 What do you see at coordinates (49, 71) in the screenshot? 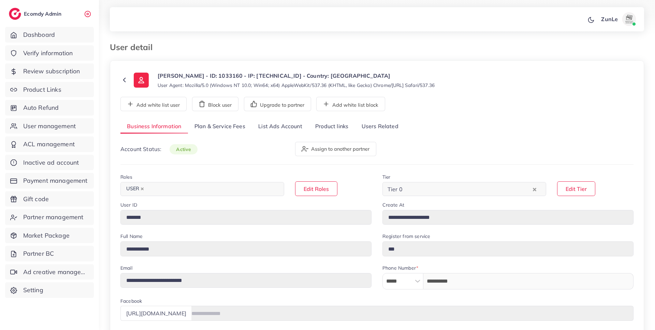
I see `a: Review subscription` at bounding box center [49, 71].